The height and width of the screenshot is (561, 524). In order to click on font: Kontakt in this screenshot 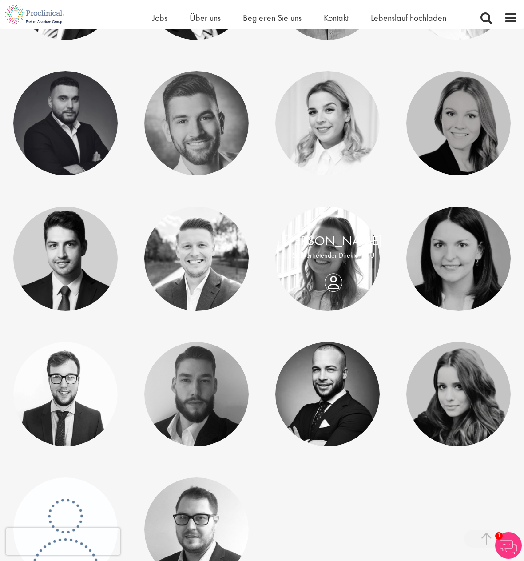, I will do `click(336, 18)`.